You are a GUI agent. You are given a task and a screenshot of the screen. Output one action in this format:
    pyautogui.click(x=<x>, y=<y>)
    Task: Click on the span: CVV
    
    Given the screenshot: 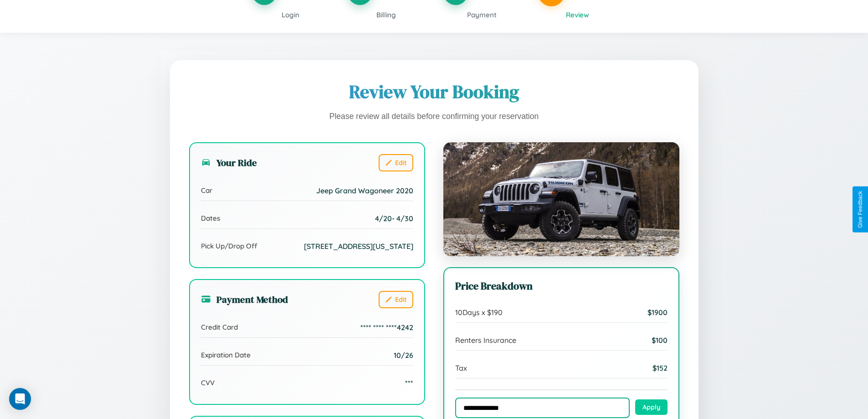 What is the action you would take?
    pyautogui.click(x=208, y=382)
    